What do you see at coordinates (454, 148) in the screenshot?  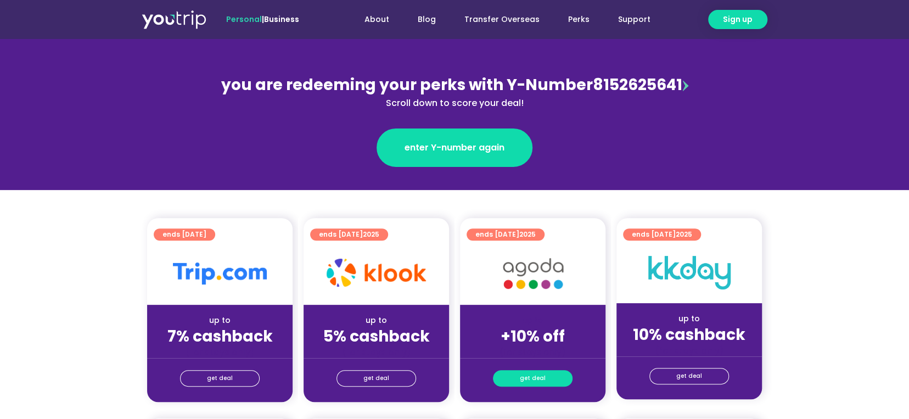 I see `span: enter Y-number again` at bounding box center [454, 148].